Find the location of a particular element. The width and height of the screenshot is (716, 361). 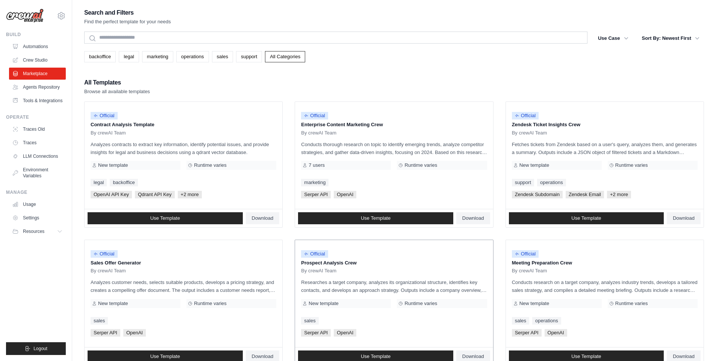

p: Zendesk Ticket Insights Crew is located at coordinates (604, 125).